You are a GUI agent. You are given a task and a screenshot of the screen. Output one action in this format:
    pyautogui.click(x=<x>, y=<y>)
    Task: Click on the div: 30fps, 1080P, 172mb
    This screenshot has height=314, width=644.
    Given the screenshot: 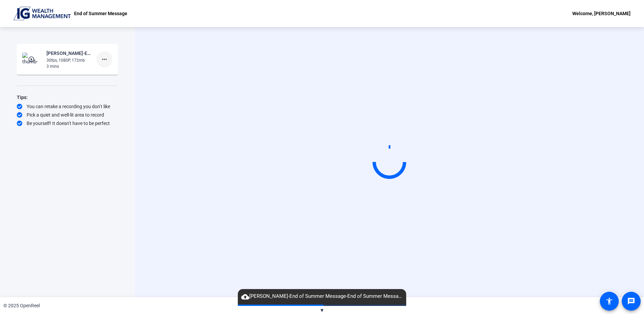 What is the action you would take?
    pyautogui.click(x=69, y=61)
    